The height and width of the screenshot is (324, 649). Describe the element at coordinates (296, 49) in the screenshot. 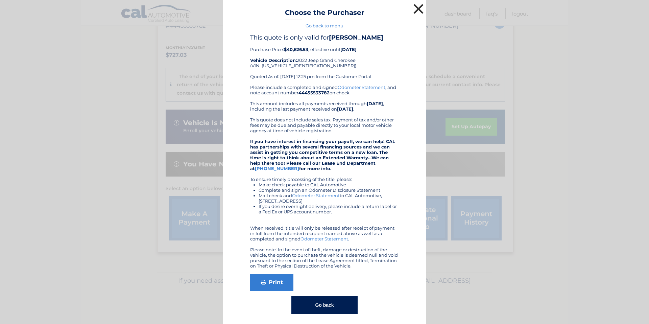

I see `b: $40,626.53` at that location.